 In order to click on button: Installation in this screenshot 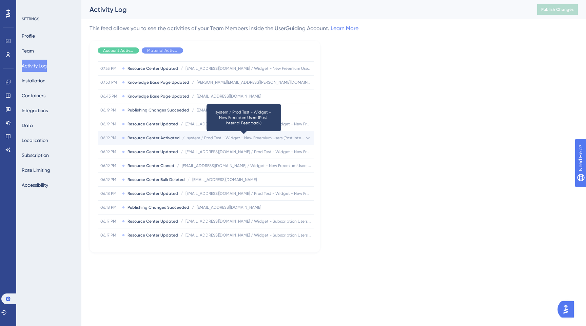, I will do `click(34, 81)`.